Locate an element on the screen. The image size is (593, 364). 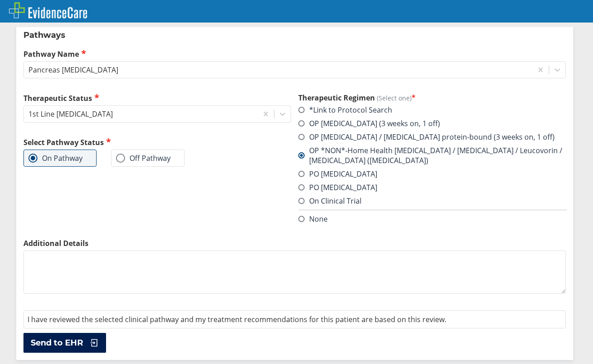
h2: Select Pathway Status is located at coordinates (157, 142).